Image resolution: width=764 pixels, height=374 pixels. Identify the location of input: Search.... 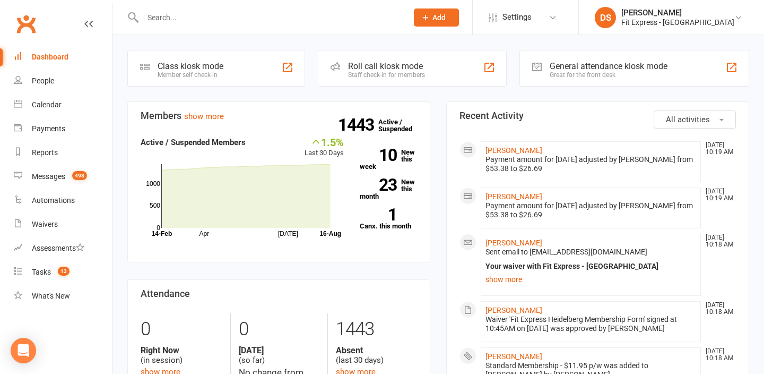
(270, 18).